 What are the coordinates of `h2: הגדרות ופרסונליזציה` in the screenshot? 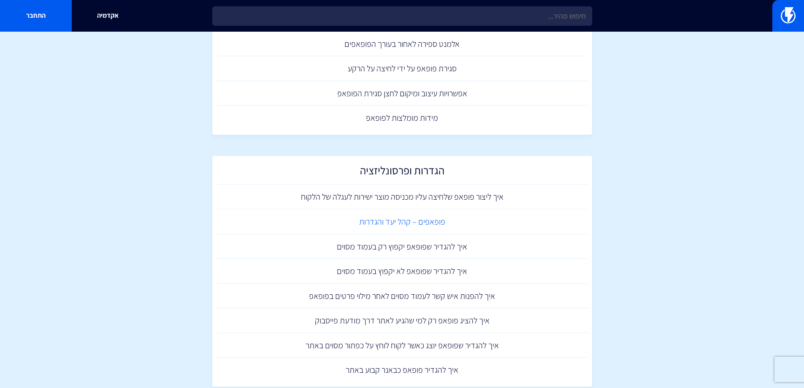 It's located at (402, 172).